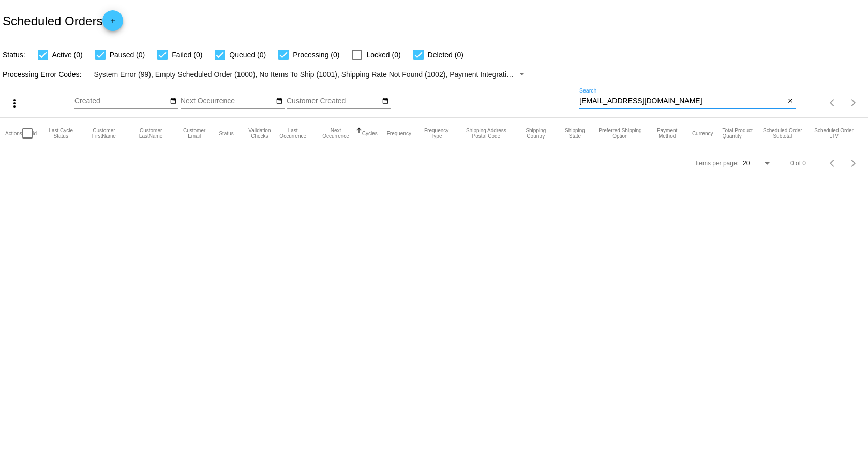  I want to click on h2: Scheduled Orders, so click(63, 21).